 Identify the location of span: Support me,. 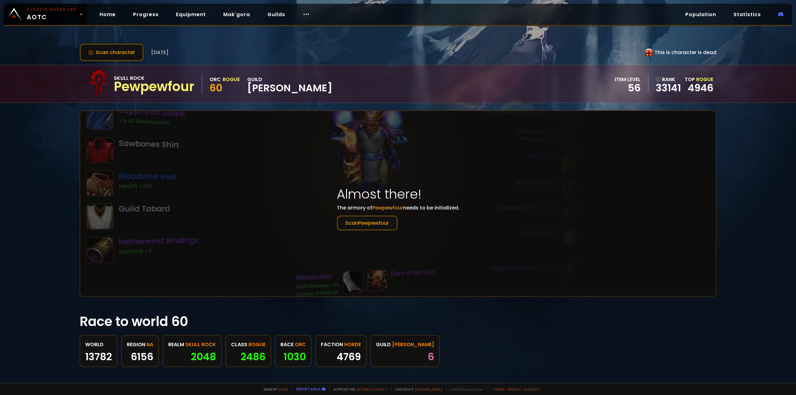
(358, 389).